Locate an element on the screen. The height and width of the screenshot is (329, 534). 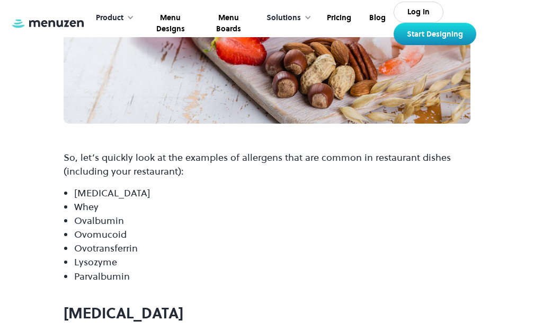
li: Parvalbumin is located at coordinates (273, 276).